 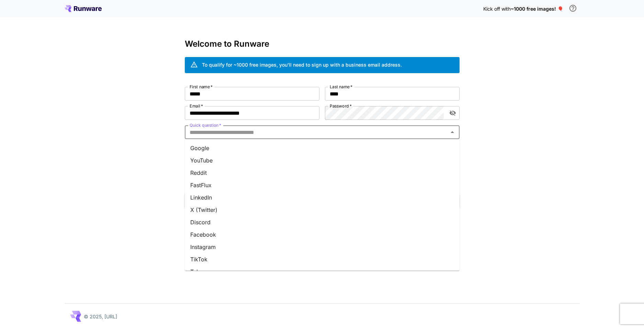 I want to click on h3: Welcome to Runware, so click(x=322, y=44).